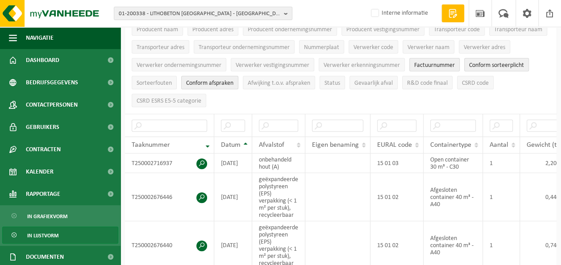 This screenshot has height=265, width=561. Describe the element at coordinates (485, 47) in the screenshot. I see `span: Verwerker adres` at that location.